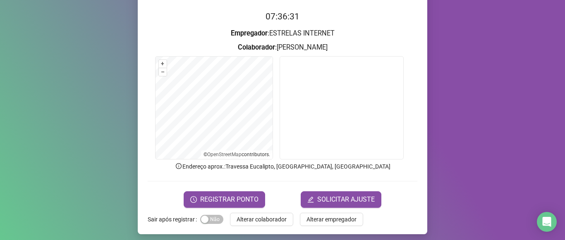 This screenshot has width=565, height=240. What do you see at coordinates (283, 34) in the screenshot?
I see `h3: : ESTRELAS INTERNET` at bounding box center [283, 34].